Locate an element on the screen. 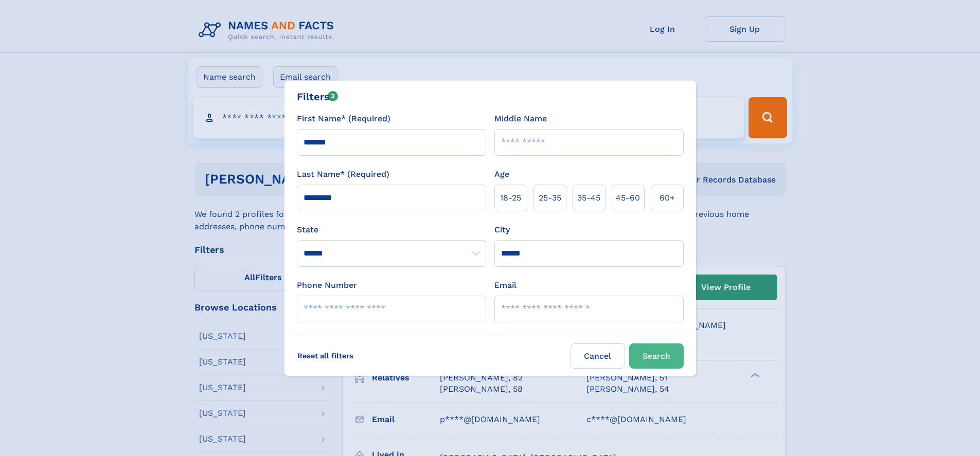 Image resolution: width=980 pixels, height=456 pixels. span: 35‑45 is located at coordinates (588, 198).